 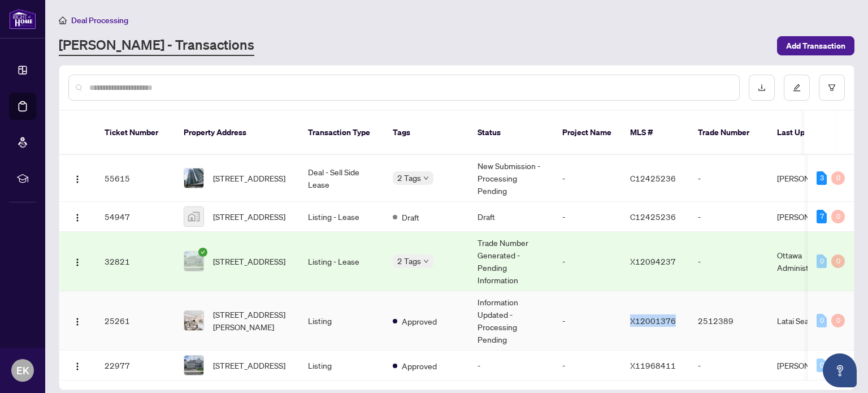 What do you see at coordinates (797, 88) in the screenshot?
I see `span: edit` at bounding box center [797, 88].